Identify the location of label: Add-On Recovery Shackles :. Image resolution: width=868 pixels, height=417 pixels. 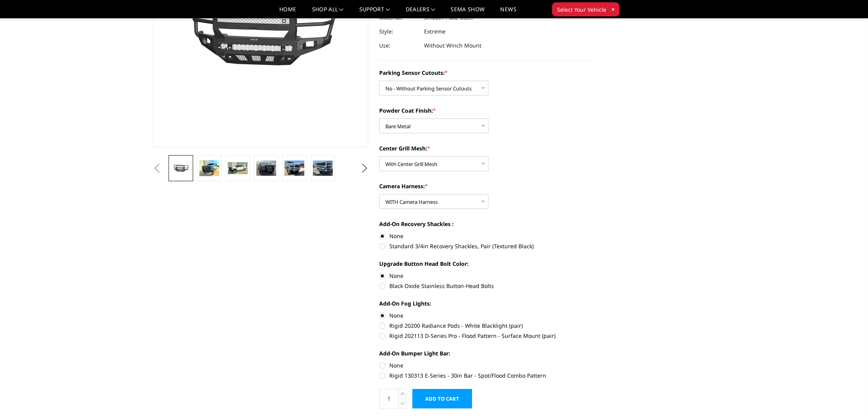
(486, 223).